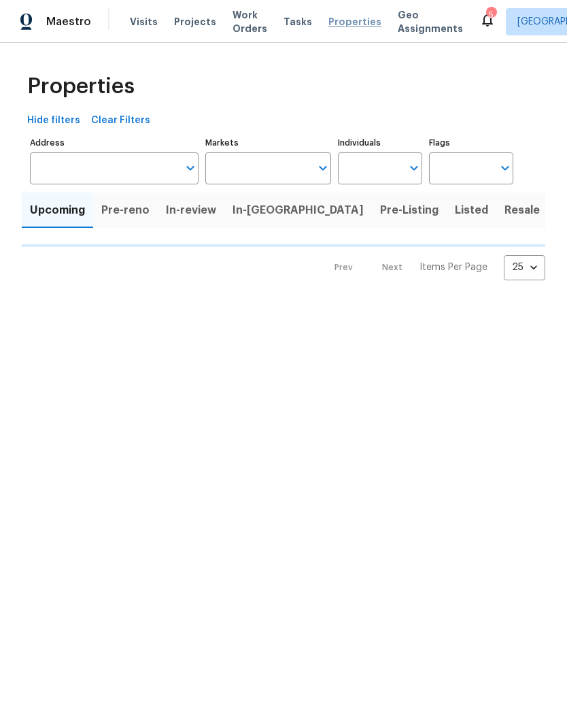 The height and width of the screenshot is (728, 567). What do you see at coordinates (297, 21) in the screenshot?
I see `span: Tasks` at bounding box center [297, 21].